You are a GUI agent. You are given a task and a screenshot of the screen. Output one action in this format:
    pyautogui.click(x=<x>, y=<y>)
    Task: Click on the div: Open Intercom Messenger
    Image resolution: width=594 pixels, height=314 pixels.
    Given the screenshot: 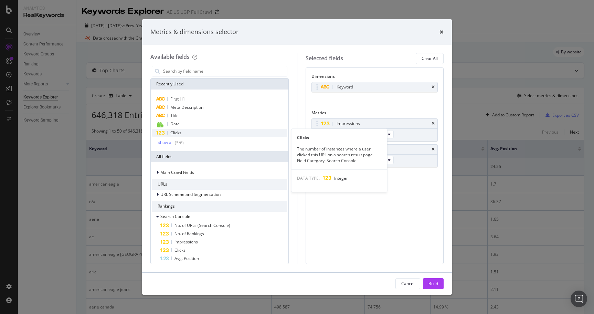 What is the action you would take?
    pyautogui.click(x=579, y=299)
    